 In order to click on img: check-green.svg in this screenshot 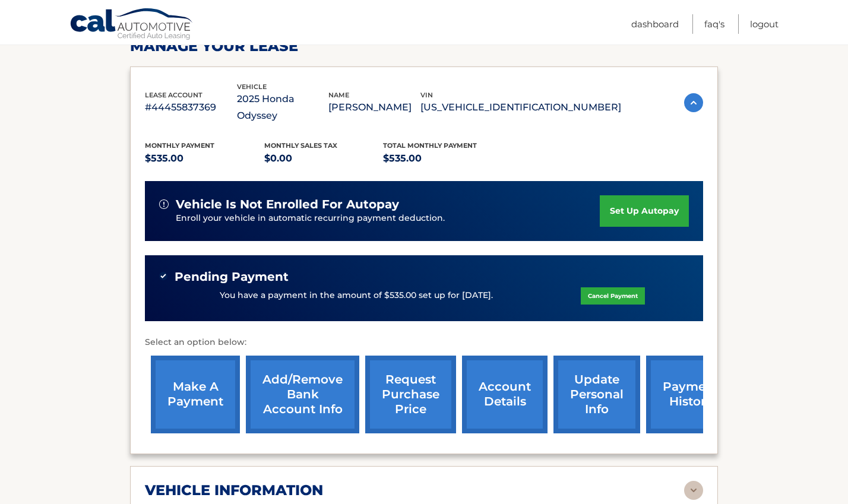, I will do `click(163, 276)`.